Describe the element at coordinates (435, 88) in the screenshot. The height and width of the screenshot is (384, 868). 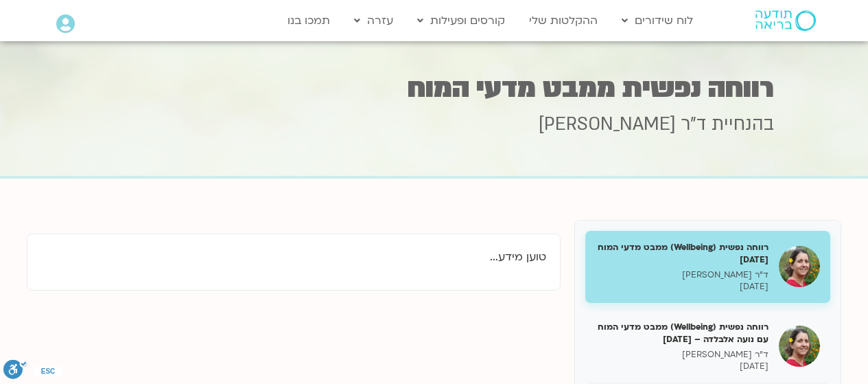
I see `h1: רווחה נפשית ממבט מדעי המוח` at that location.